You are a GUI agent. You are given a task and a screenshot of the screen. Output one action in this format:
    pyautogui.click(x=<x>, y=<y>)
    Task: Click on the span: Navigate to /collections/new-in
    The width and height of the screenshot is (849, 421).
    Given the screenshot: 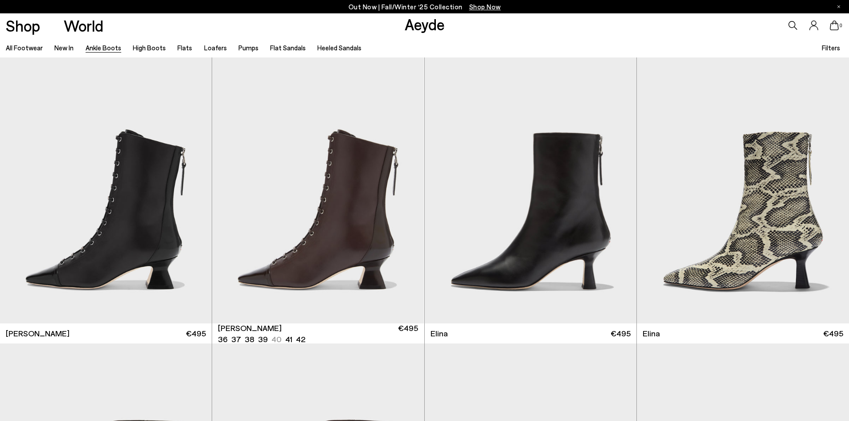 What is the action you would take?
    pyautogui.click(x=485, y=7)
    